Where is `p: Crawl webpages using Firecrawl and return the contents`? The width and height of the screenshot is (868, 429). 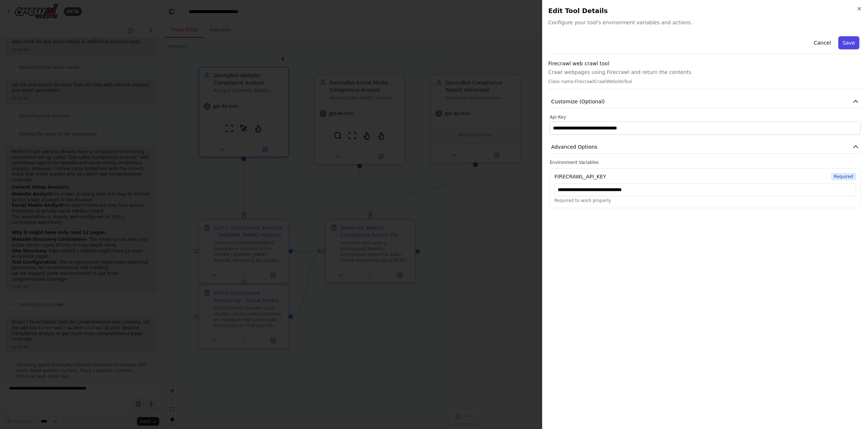
p: Crawl webpages using Firecrawl and return the contents is located at coordinates (705, 72).